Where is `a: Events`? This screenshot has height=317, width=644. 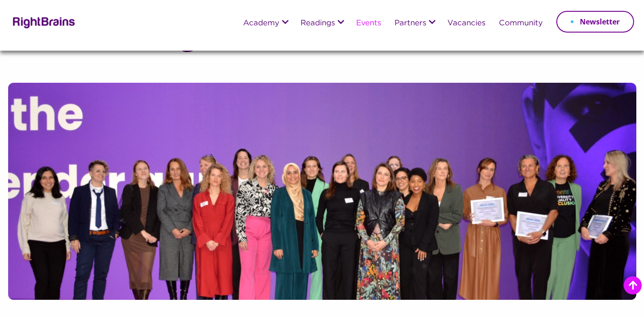
a: Events is located at coordinates (368, 24).